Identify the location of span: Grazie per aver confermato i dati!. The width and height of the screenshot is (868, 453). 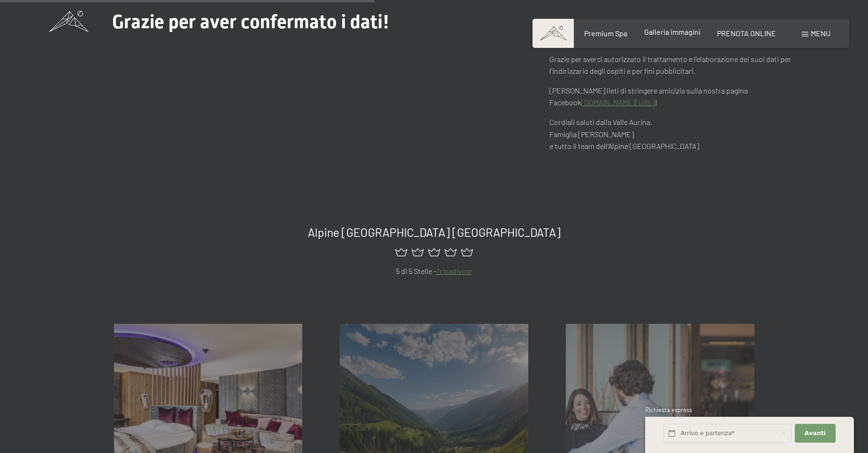
(251, 21).